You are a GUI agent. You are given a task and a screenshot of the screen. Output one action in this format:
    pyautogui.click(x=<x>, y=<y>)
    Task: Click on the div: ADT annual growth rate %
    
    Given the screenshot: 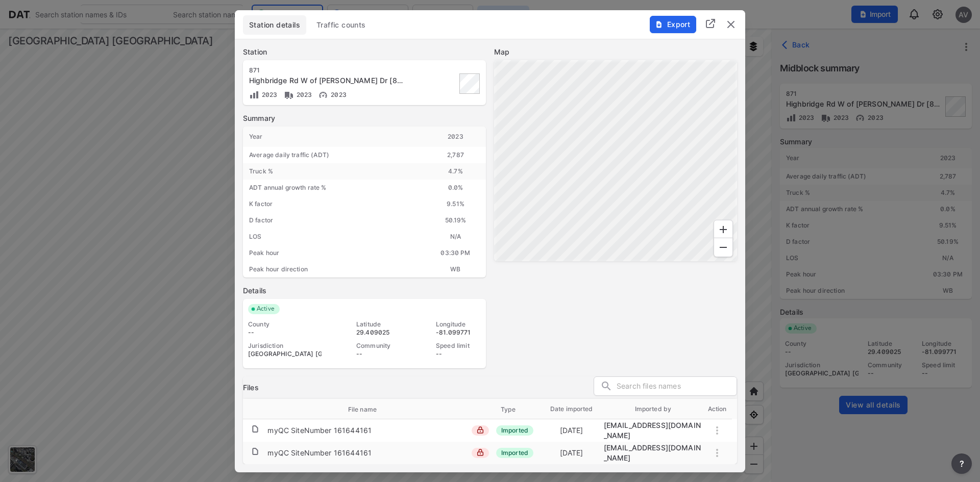 What is the action you would take?
    pyautogui.click(x=333, y=188)
    